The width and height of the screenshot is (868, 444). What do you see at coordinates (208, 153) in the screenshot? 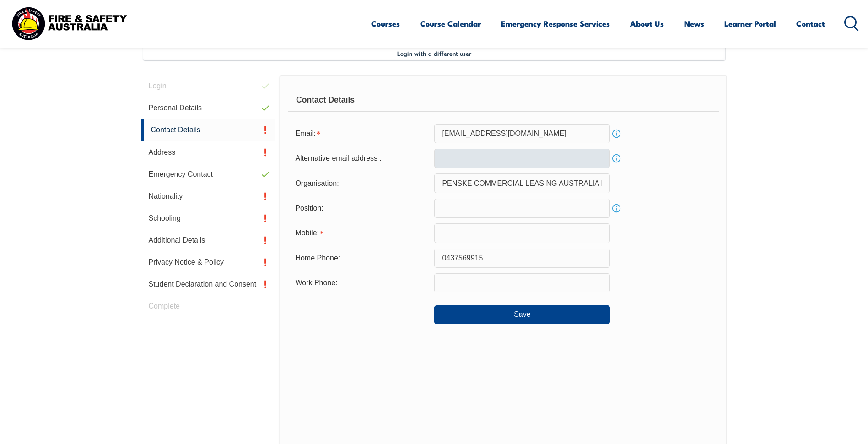
I see `a: Address` at bounding box center [208, 153].